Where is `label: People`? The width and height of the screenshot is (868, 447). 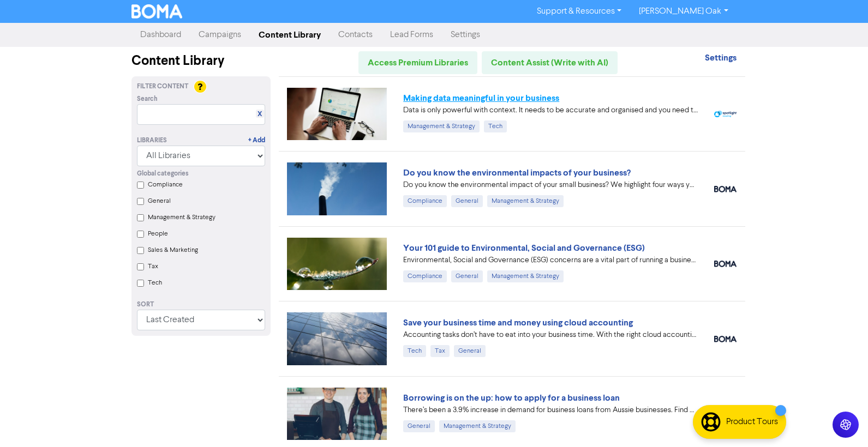 label: People is located at coordinates (158, 234).